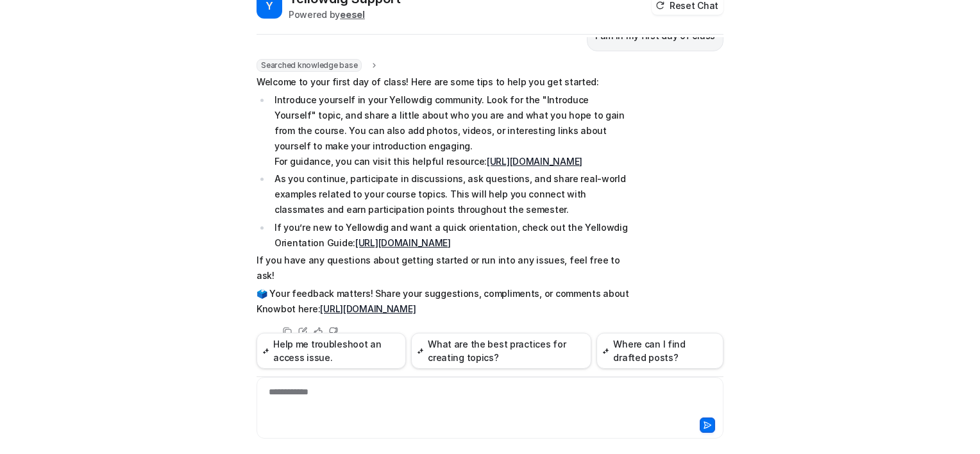  I want to click on p: 🗳️ Your feedback matters! Share your suggestions, compliments, or comments about Knowbot here:, so click(444, 302).